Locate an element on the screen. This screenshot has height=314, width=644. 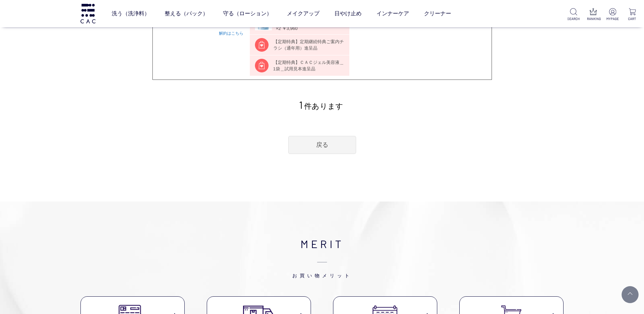
p: CART is located at coordinates (632, 19).